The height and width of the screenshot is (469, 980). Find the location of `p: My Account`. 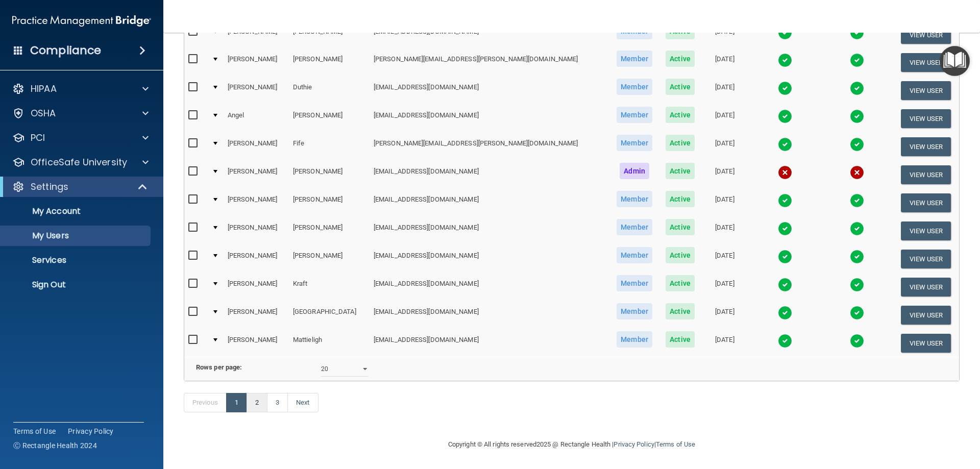

p: My Account is located at coordinates (76, 212).